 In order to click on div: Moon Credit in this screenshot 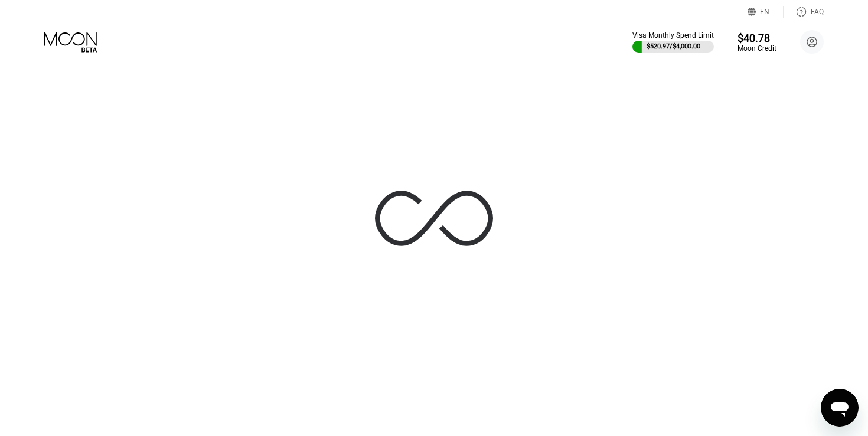, I will do `click(757, 48)`.